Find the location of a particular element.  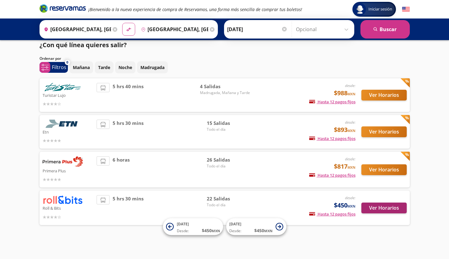

span: 5 hrs 40 mins is located at coordinates (128, 95).